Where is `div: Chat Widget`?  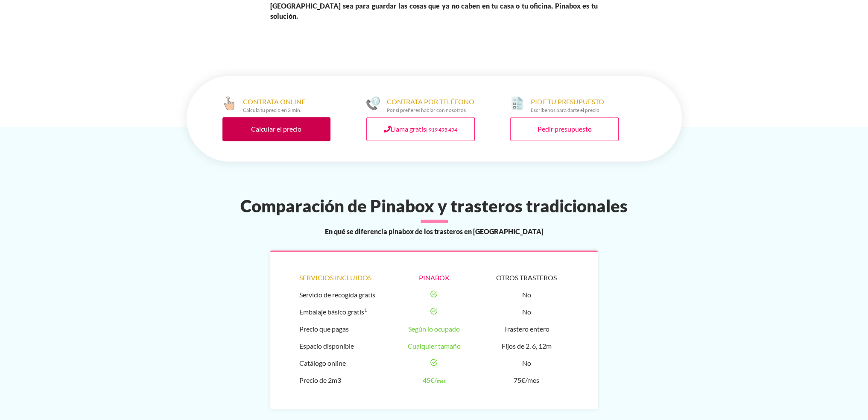 div: Chat Widget is located at coordinates (792, 365).